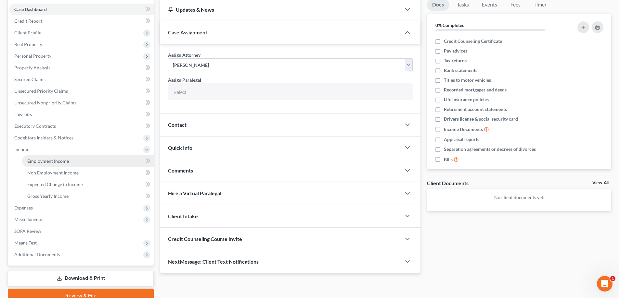  Describe the element at coordinates (184, 55) in the screenshot. I see `label: Assign Attorney` at that location.